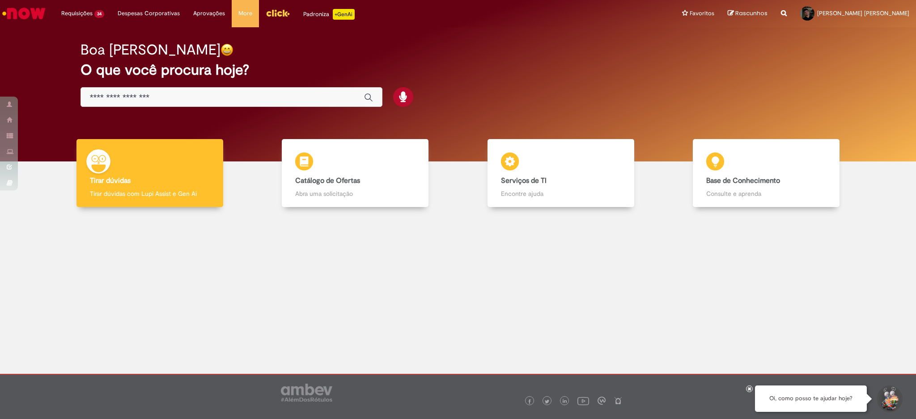  Describe the element at coordinates (355, 173) in the screenshot. I see `a: Catálogo de Ofertas Abra uma solicitação` at that location.